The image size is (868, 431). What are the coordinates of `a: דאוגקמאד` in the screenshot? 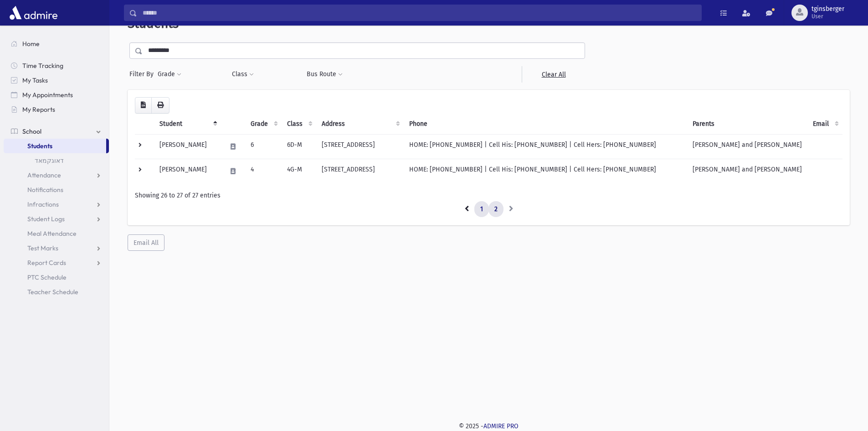 It's located at (56, 161).